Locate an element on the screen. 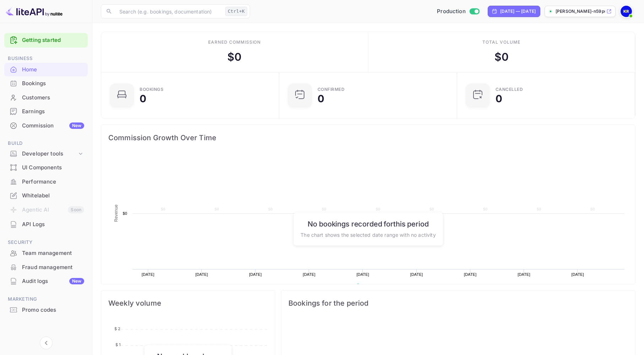 Image resolution: width=644 pixels, height=355 pixels. tspan: $ 2 is located at coordinates (117, 329).